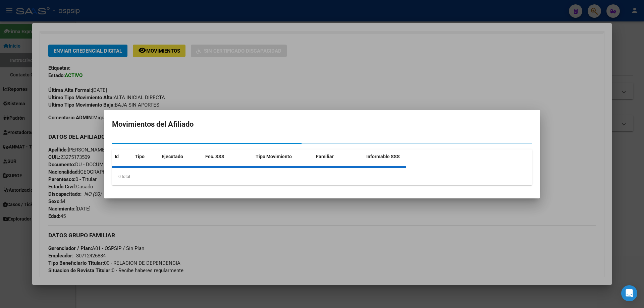  I want to click on datatable-header-cell: Familiar, so click(338, 157).